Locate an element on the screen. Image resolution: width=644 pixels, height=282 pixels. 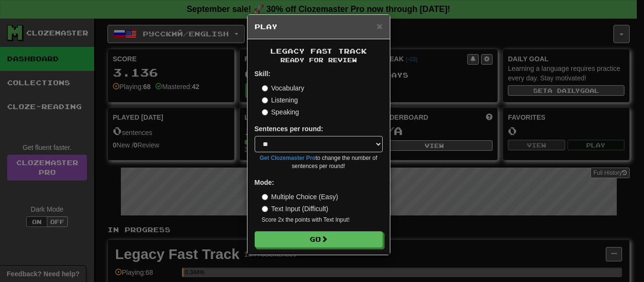
small: to change the number of sentences per round! is located at coordinates (319, 162).